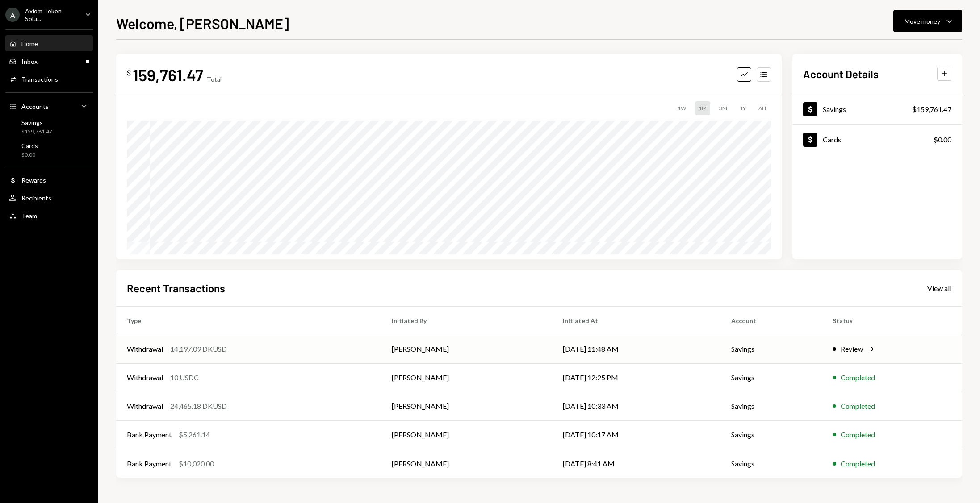  Describe the element at coordinates (198, 349) in the screenshot. I see `div: 14,197.09 DKUSD` at that location.